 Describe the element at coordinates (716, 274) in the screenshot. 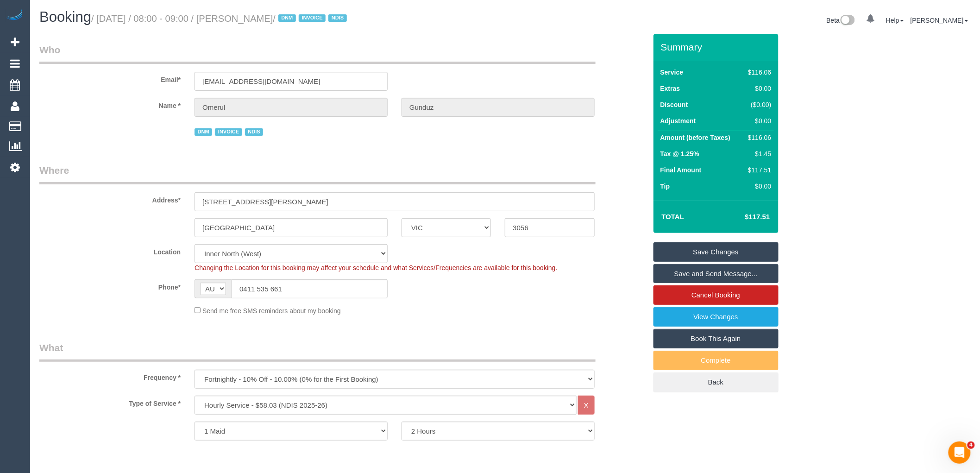

I see `a: Save and Send Message...` at that location.